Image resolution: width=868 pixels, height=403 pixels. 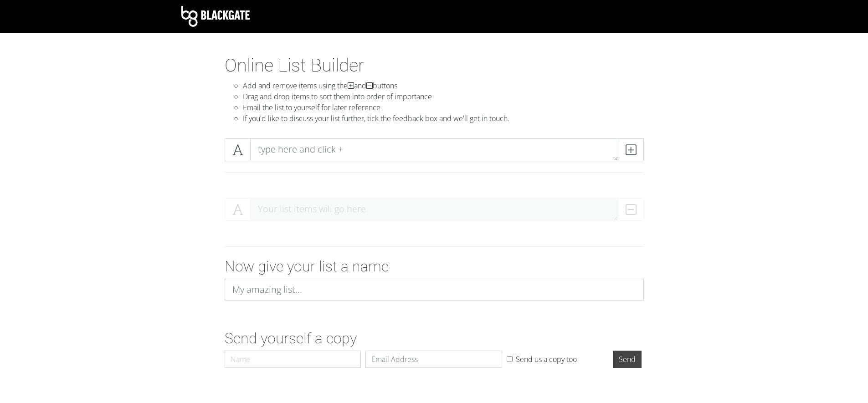 What do you see at coordinates (434, 359) in the screenshot?
I see `input: Email Address` at bounding box center [434, 359].